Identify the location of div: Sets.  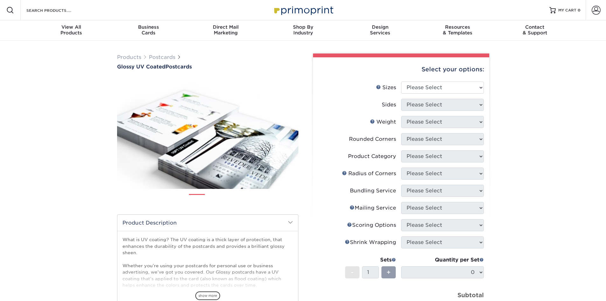
(371, 260).